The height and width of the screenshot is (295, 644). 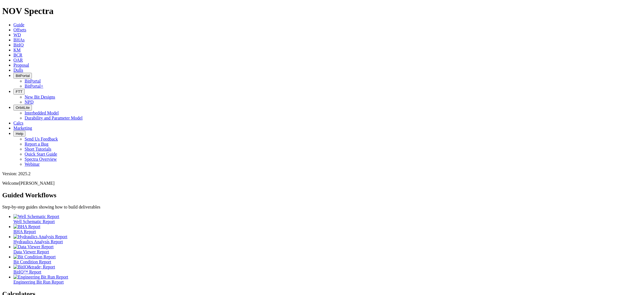 I want to click on span: Guide, so click(x=19, y=25).